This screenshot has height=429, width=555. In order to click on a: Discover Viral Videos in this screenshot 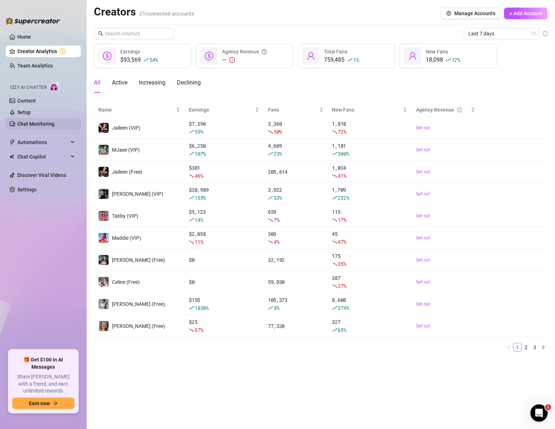, I will do `click(41, 175)`.